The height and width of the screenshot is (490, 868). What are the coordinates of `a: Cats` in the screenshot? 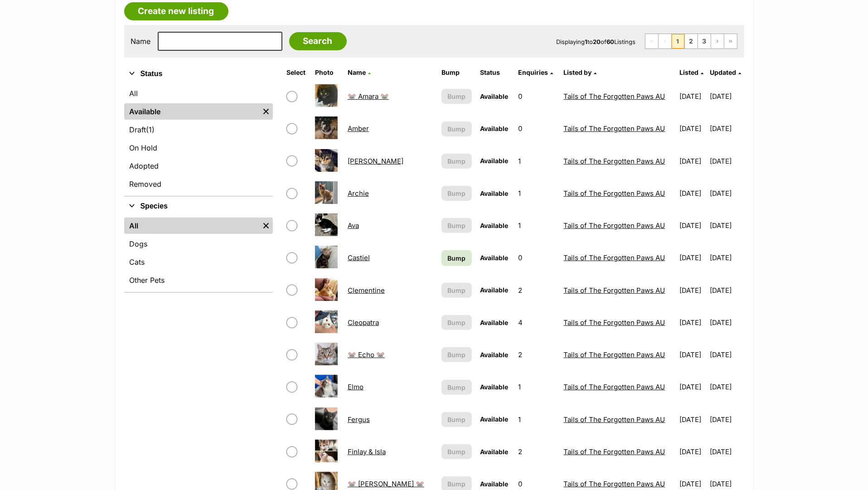 It's located at (199, 262).